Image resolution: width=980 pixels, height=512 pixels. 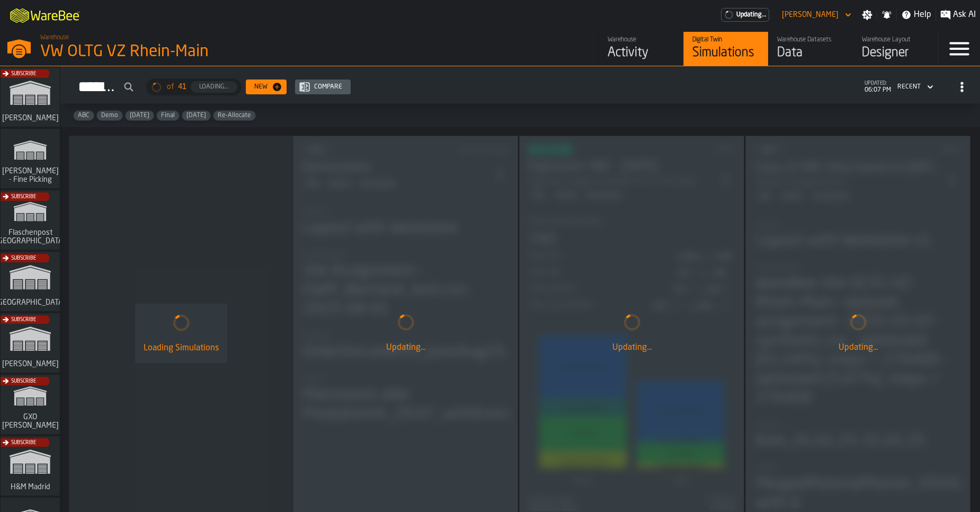 What do you see at coordinates (30, 160) in the screenshot?
I see `a: link-to-/wh/i/48cbecf7-1ea2-4bc9-a439-03d5b66e1a58/simulations` at bounding box center [30, 160].